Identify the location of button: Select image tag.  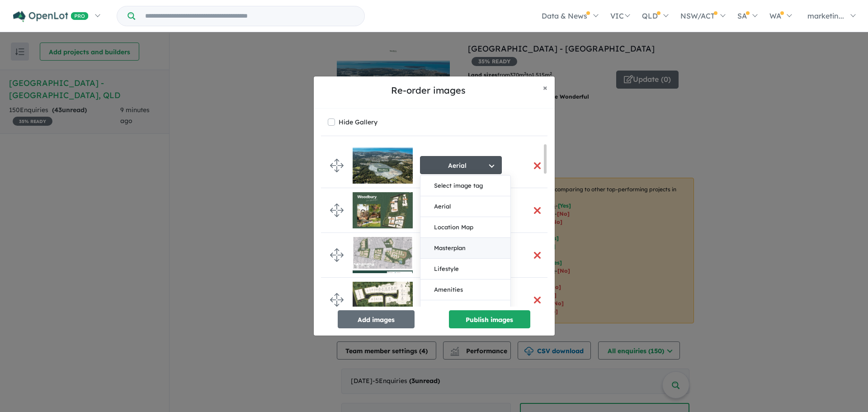
(465, 186).